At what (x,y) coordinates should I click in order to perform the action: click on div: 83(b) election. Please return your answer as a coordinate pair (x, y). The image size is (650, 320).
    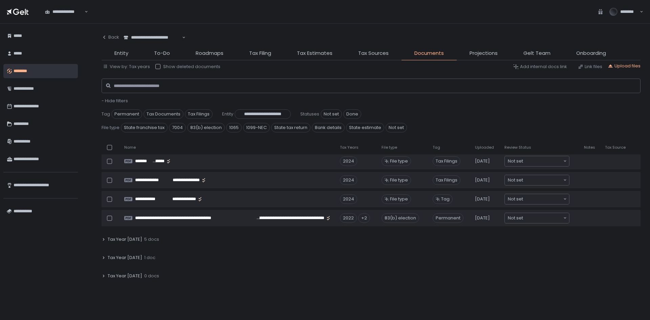
    Looking at the image, I should click on (400, 218).